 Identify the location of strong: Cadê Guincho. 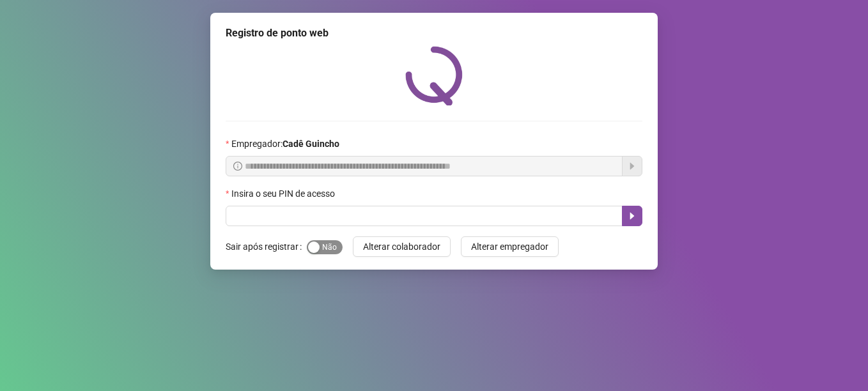
(310, 144).